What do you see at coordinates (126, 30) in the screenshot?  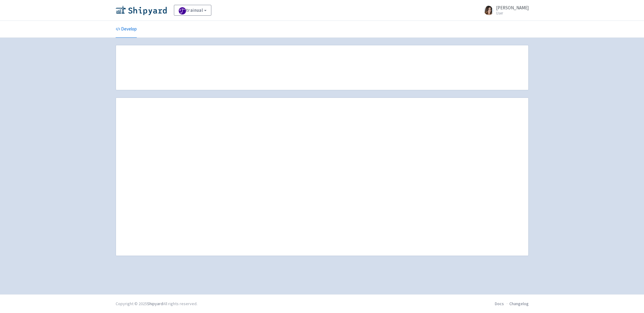 I see `a: Develop` at bounding box center [126, 30].